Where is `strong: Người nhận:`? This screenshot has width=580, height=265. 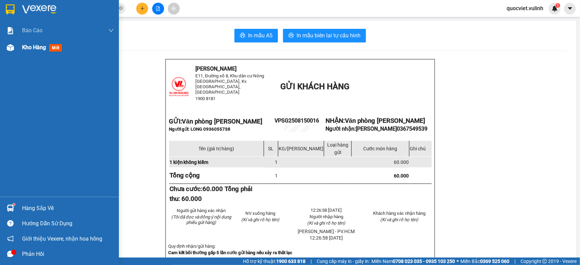
strong: Người nhận: is located at coordinates (377, 129).